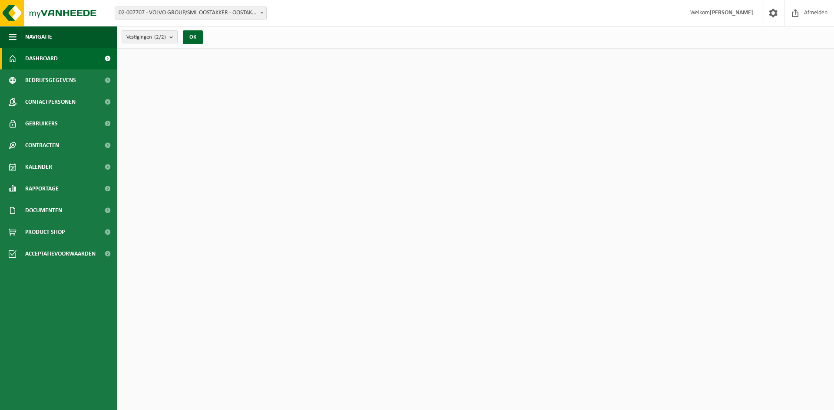 The image size is (834, 410). Describe the element at coordinates (160, 37) in the screenshot. I see `count: (2/2)` at that location.